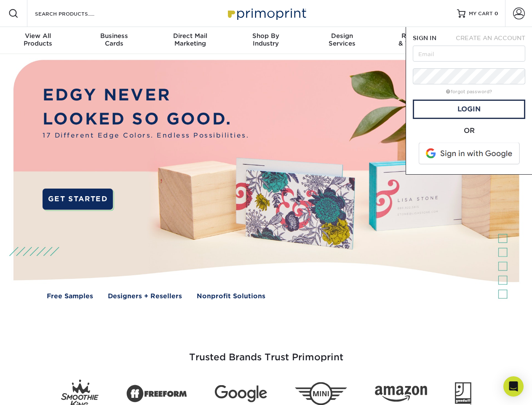 This screenshot has width=532, height=405. What do you see at coordinates (231, 296) in the screenshot?
I see `a: Nonprofit Solutions` at bounding box center [231, 296].